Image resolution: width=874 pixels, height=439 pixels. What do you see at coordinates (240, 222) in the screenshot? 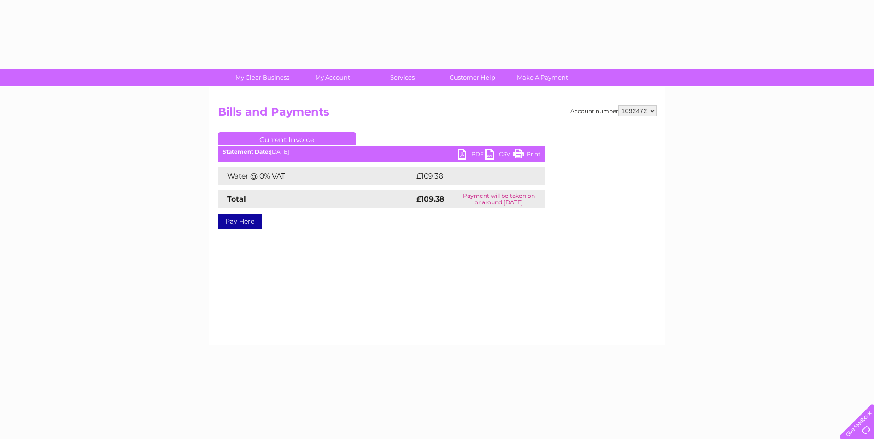
I see `a: Pay Here` at bounding box center [240, 222].